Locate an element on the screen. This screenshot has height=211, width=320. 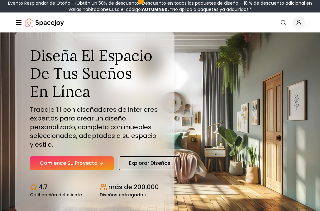
nav: Global is located at coordinates (160, 22).